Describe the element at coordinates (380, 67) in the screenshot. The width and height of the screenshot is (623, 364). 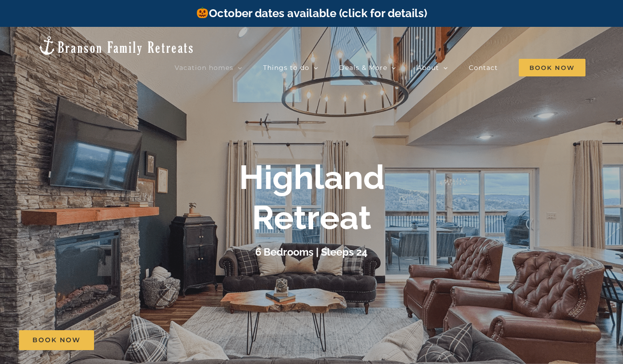
I see `nav: Main Menu` at that location.